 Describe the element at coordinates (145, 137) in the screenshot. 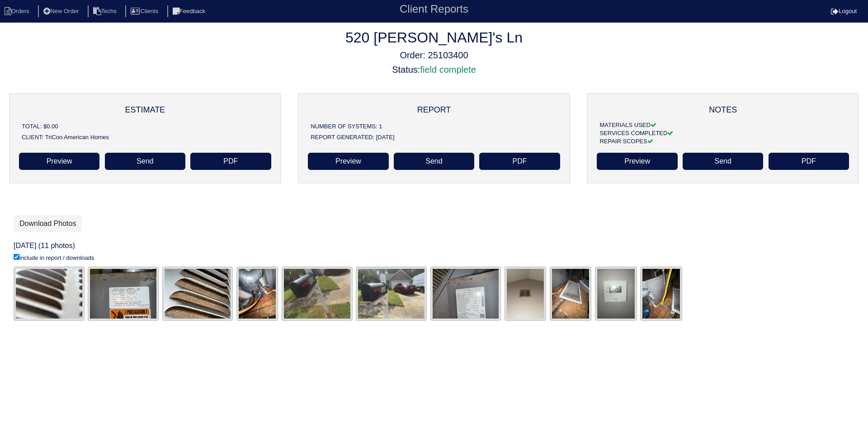

I see `div: CLIENT: TriCon American Homes` at that location.